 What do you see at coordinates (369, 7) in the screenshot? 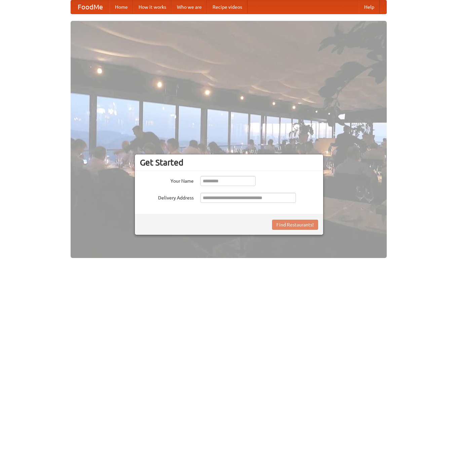
I see `a: Help` at bounding box center [369, 7].